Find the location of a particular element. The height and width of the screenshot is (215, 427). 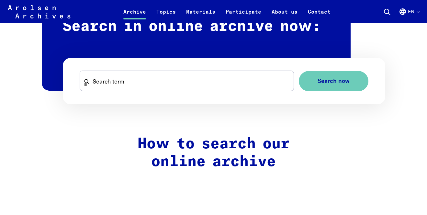

a: Materials is located at coordinates (201, 16).